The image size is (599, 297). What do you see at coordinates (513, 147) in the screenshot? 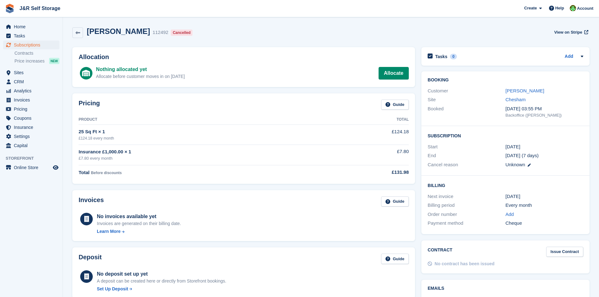
I see `time: 2025-10-14 00:00:00 UTC` at bounding box center [513, 147].